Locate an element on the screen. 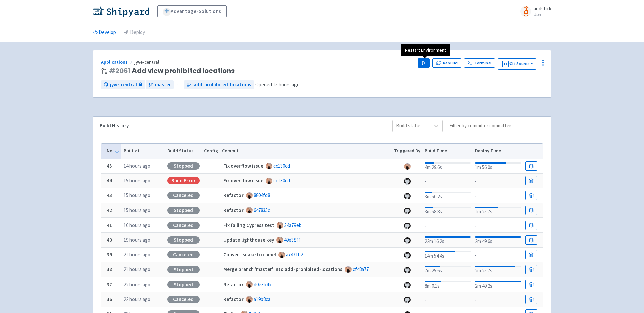 The height and width of the screenshot is (313, 644). div: 3m 58.8s is located at coordinates (447, 211).